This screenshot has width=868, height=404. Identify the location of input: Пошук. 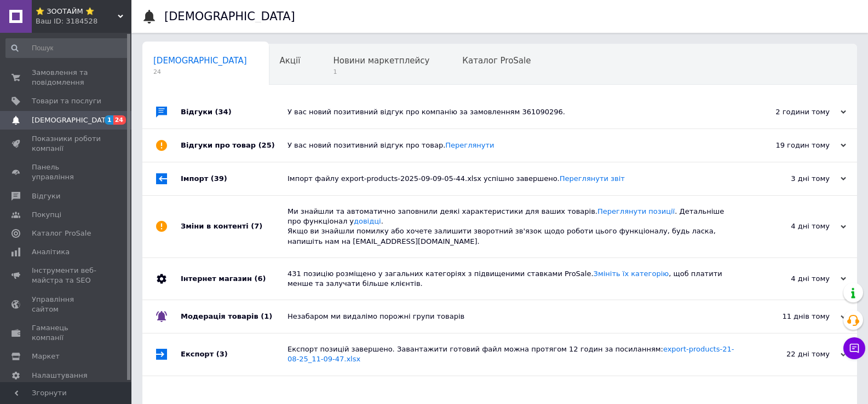
(67, 48).